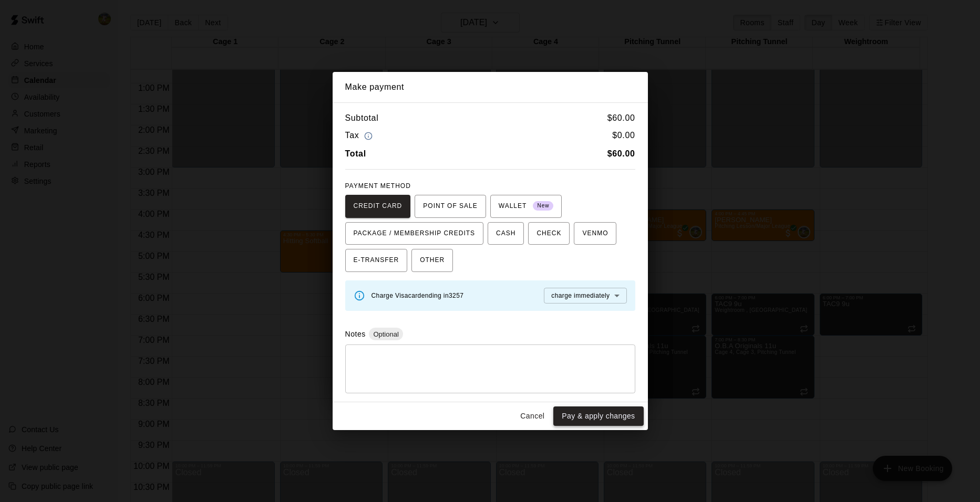 The image size is (980, 502). I want to click on span: OTHER, so click(432, 260).